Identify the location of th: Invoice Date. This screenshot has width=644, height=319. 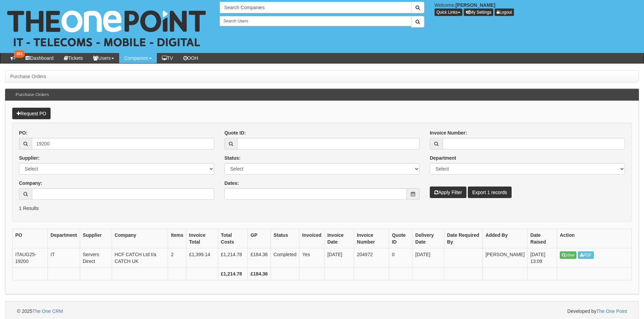
(339, 238).